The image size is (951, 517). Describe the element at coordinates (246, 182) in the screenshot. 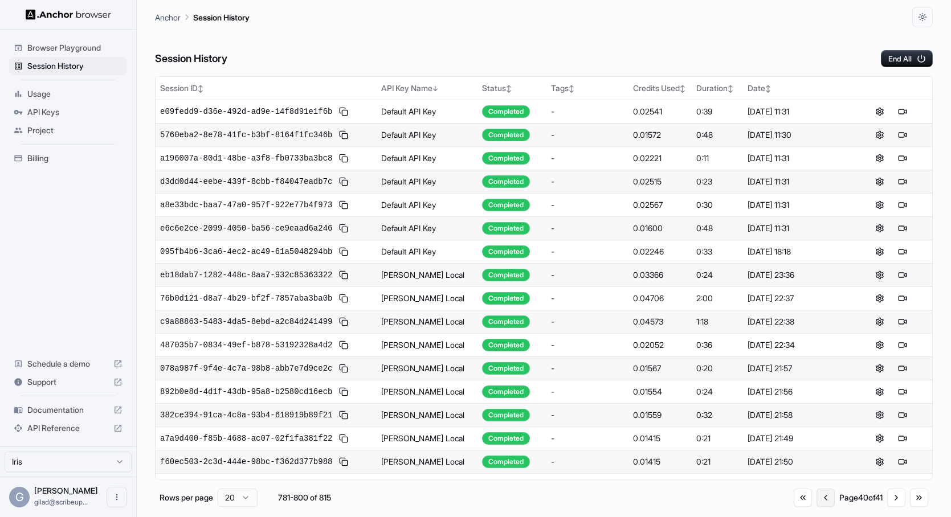

I see `span: d3dd0d44-eebe-439f-8cbb-f84047eadb7c` at that location.